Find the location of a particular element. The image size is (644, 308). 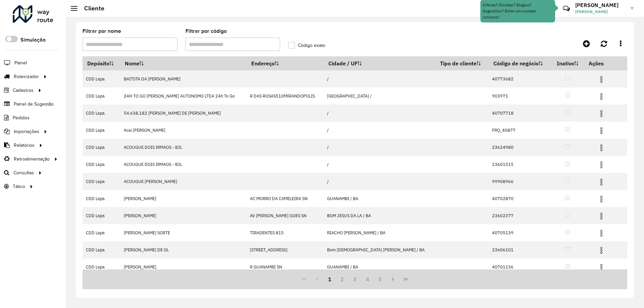

span: Consultas is located at coordinates (23, 173).